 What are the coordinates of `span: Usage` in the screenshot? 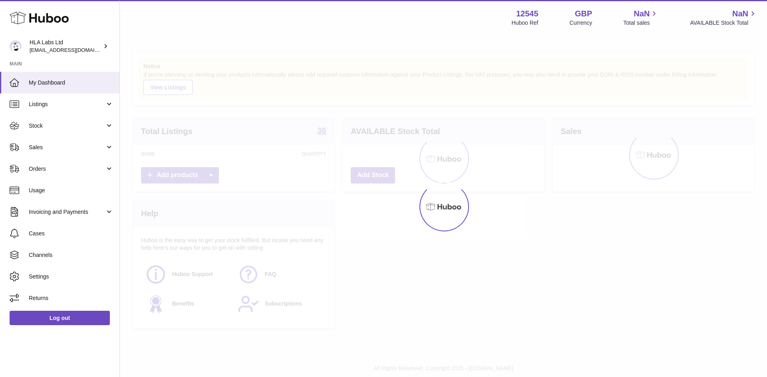 It's located at (71, 191).